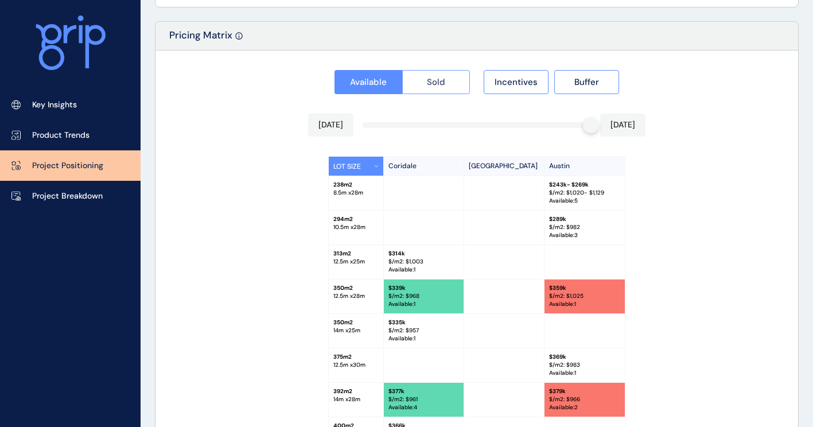  What do you see at coordinates (424, 166) in the screenshot?
I see `p: Coridale` at bounding box center [424, 166].